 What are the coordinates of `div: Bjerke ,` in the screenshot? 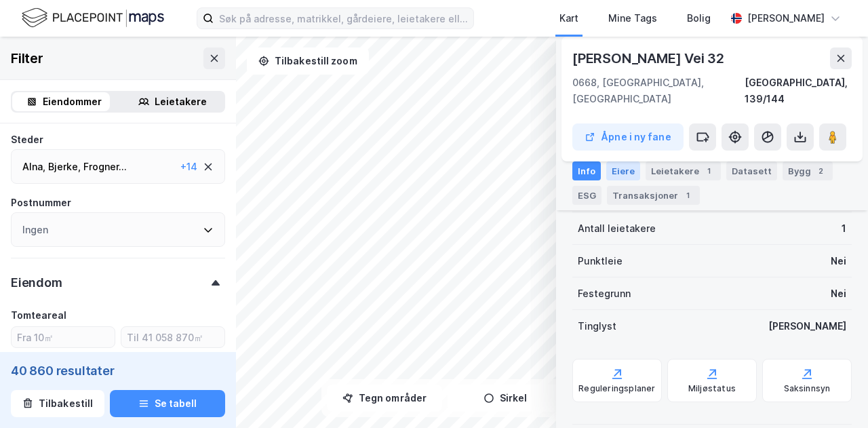 It's located at (65, 167).